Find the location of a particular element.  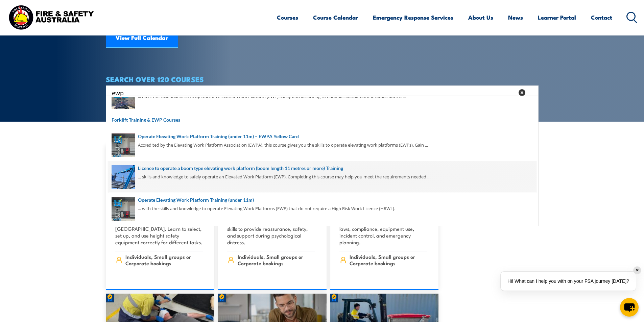

a: Forklift Training & EWP Courses is located at coordinates (322, 120).